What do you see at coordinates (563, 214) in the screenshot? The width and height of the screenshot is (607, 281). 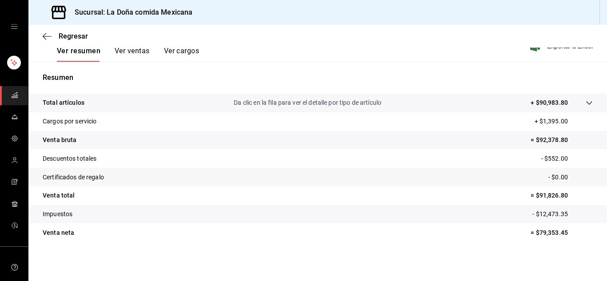 I see `p: - $12,473.35` at bounding box center [563, 214].